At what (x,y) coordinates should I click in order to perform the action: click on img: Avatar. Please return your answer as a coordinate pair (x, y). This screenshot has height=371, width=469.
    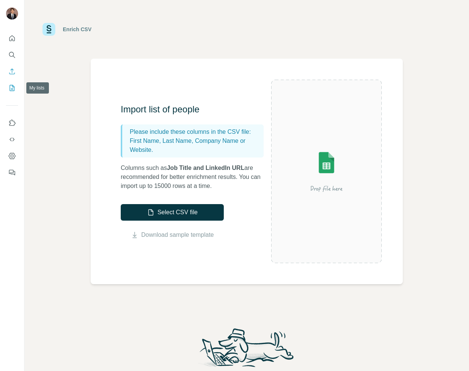
    Looking at the image, I should click on (12, 14).